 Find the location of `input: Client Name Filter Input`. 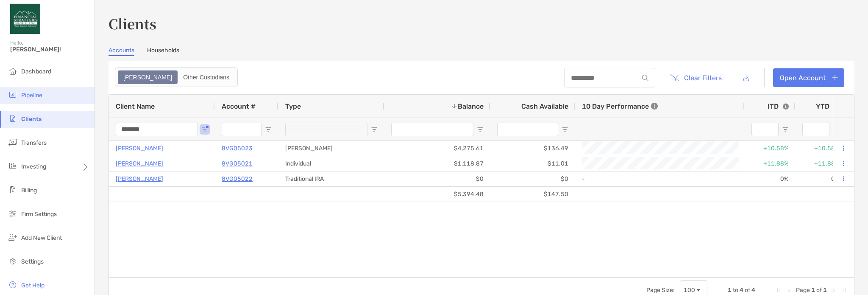

input: Client Name Filter Input is located at coordinates (156, 130).